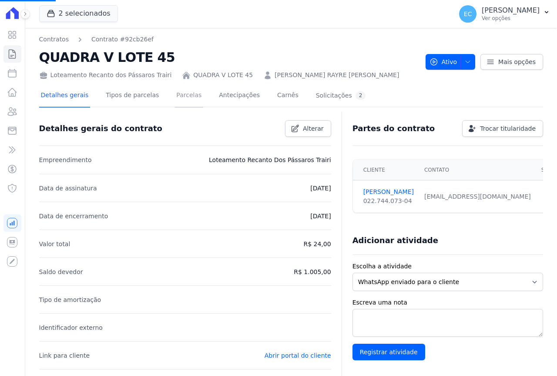 The width and height of the screenshot is (557, 376). I want to click on a: Trocar titularidade, so click(503, 128).